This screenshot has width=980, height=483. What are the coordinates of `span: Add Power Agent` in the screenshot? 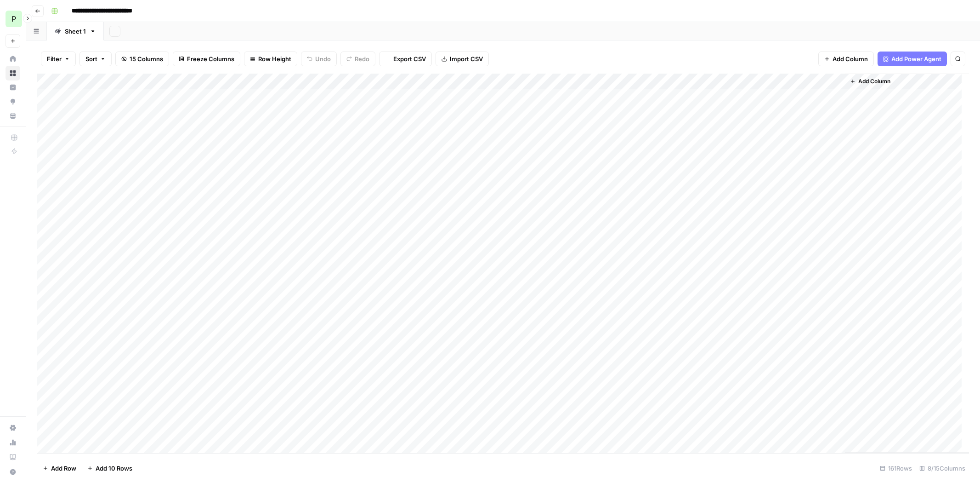 It's located at (916, 59).